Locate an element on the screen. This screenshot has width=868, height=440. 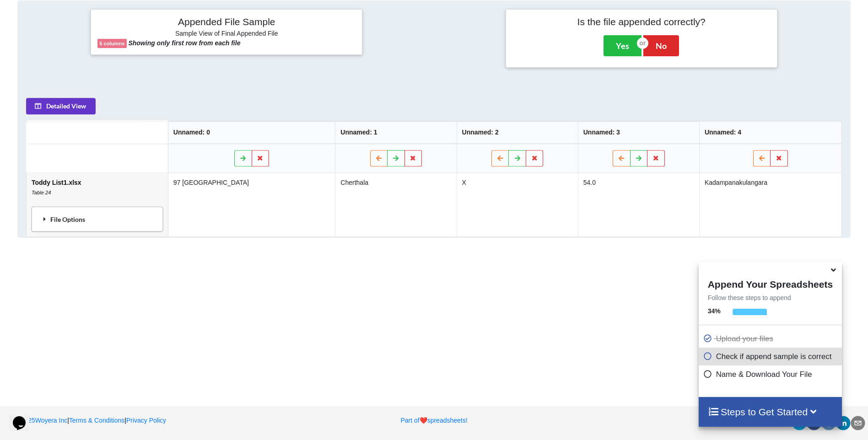
b: Showing only first row from each file is located at coordinates (184, 43).